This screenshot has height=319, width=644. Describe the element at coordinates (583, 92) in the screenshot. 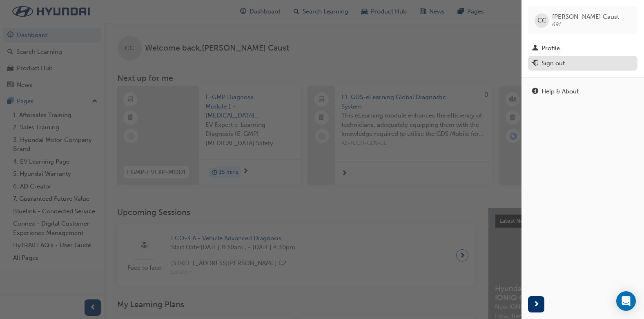

I see `a: Help & About` at that location.